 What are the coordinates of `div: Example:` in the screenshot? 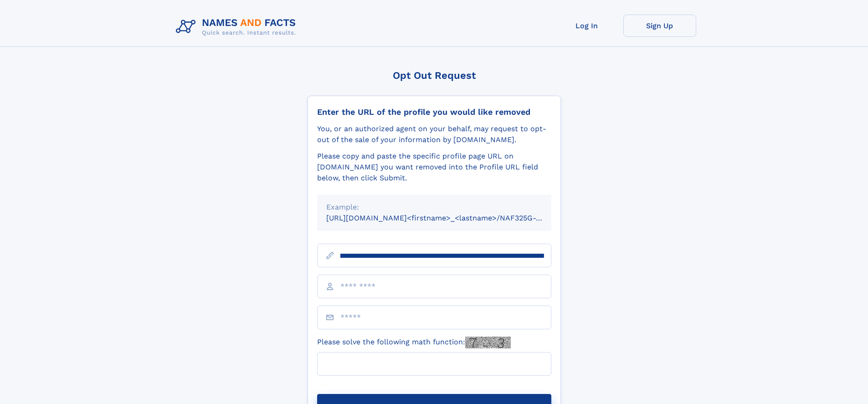 It's located at (434, 208).